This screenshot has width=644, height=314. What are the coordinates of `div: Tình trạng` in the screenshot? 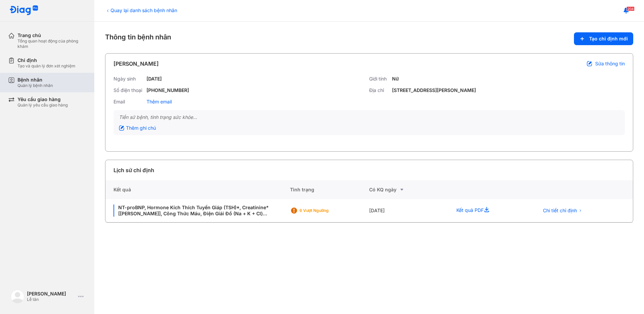 It's located at (330, 190).